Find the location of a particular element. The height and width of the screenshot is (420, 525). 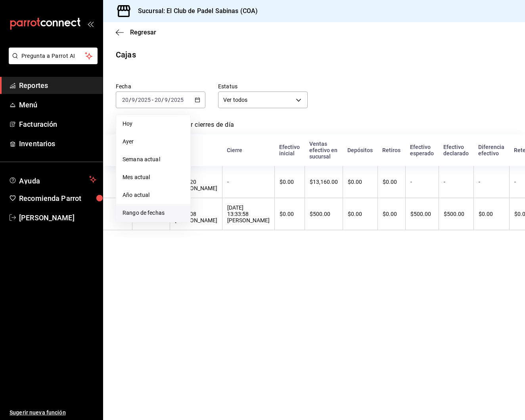

label: Estatus is located at coordinates (263, 86).